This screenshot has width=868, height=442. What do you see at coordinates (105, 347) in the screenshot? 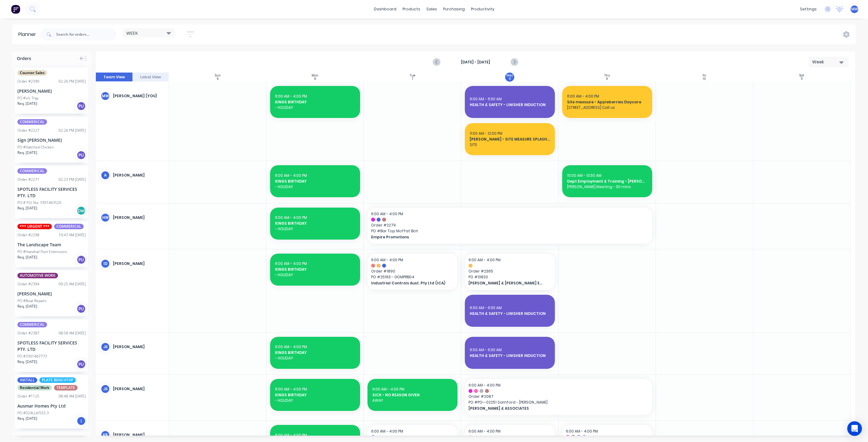
I see `div: JS` at bounding box center [105, 347].